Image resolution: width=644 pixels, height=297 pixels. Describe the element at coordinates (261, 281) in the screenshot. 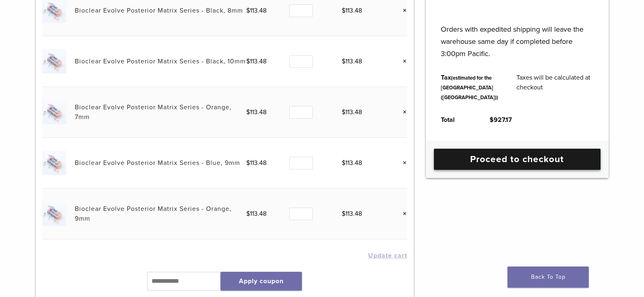

I see `button: Apply coupon` at that location.